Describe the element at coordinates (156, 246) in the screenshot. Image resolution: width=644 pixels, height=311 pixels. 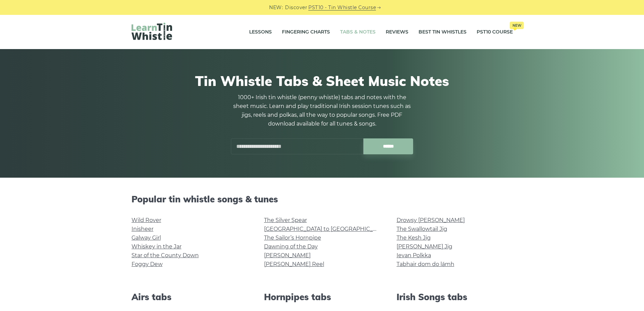
I see `a: Whiskey in the Jar` at that location.